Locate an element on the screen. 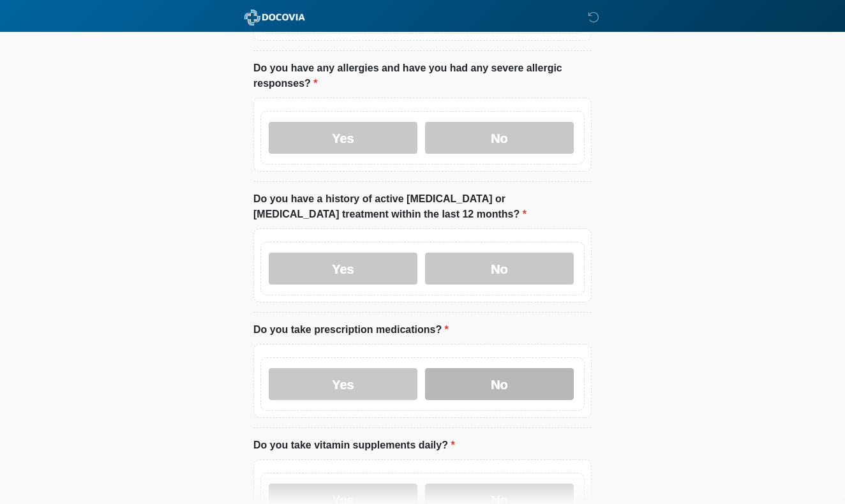 The width and height of the screenshot is (845, 504). label: Do you take prescription medications? is located at coordinates (351, 330).